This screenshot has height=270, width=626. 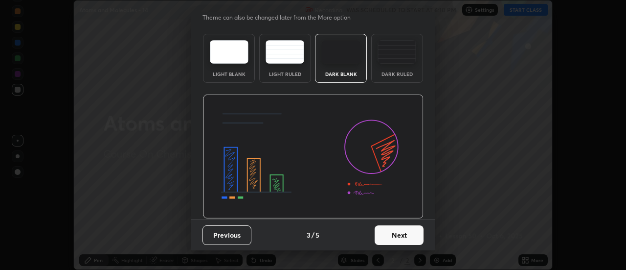 What do you see at coordinates (282, 18) in the screenshot?
I see `p: Theme can also be changed later from the More option` at bounding box center [282, 18].